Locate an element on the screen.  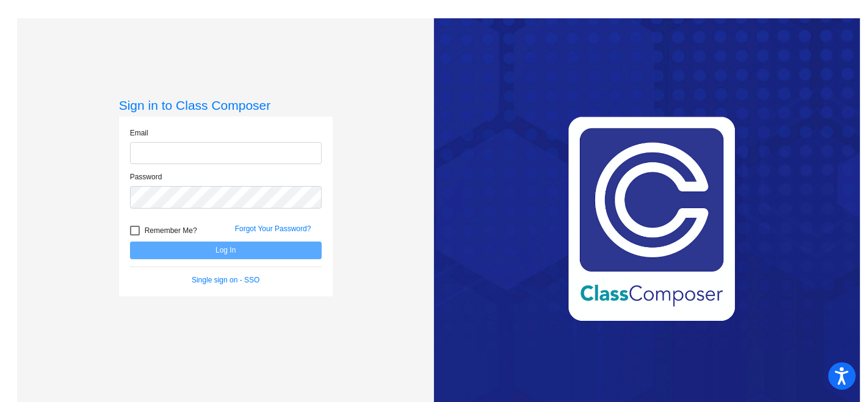
label: Password is located at coordinates (146, 177).